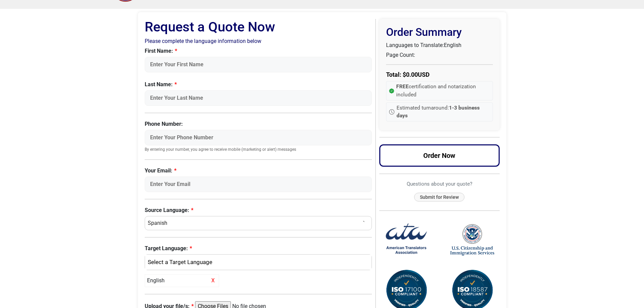 The width and height of the screenshot is (644, 308). Describe the element at coordinates (258, 124) in the screenshot. I see `label: Phone Number:` at that location.